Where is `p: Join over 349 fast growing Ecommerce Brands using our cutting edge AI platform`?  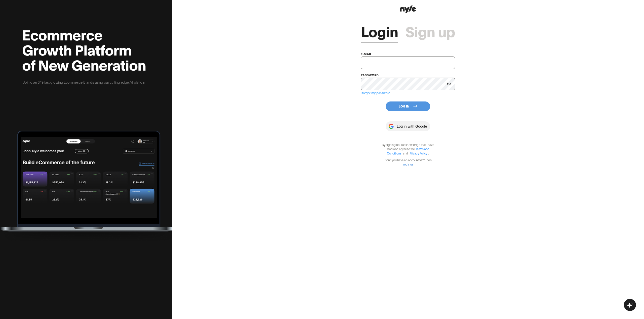 p: Join over 349 fast growing Ecommerce Brands using our cutting edge AI platform is located at coordinates (84, 82).